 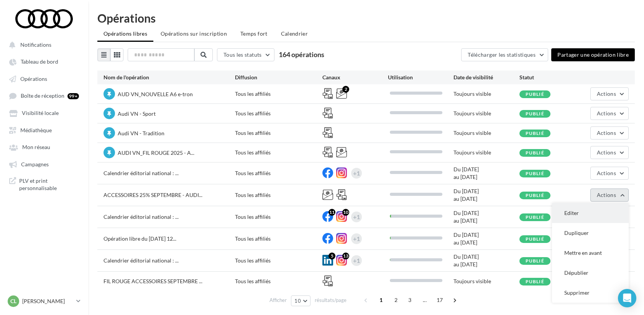 What do you see at coordinates (253, 33) in the screenshot?
I see `span: Temps fort` at bounding box center [253, 33].